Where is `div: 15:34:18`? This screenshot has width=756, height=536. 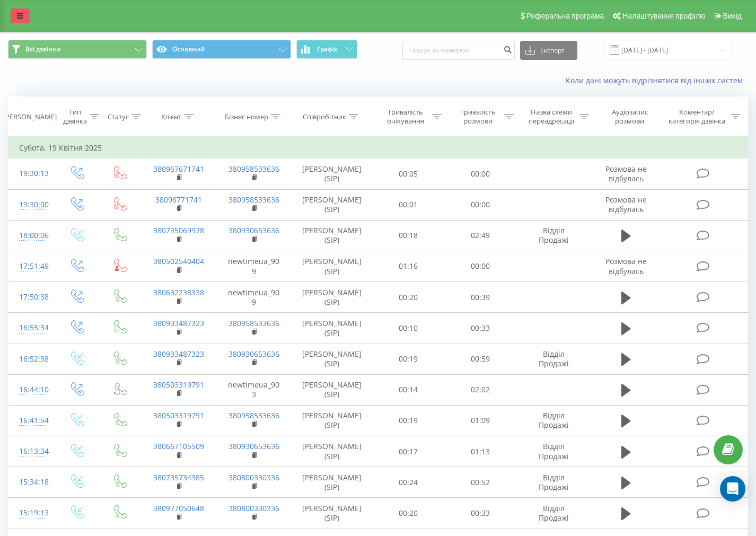 div: 15:34:18 is located at coordinates (31, 482).